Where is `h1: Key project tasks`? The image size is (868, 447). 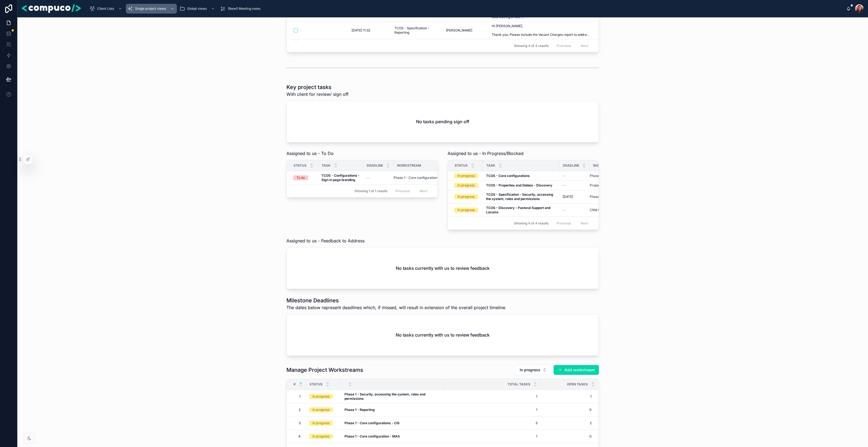
h1: Key project tasks is located at coordinates (317, 87).